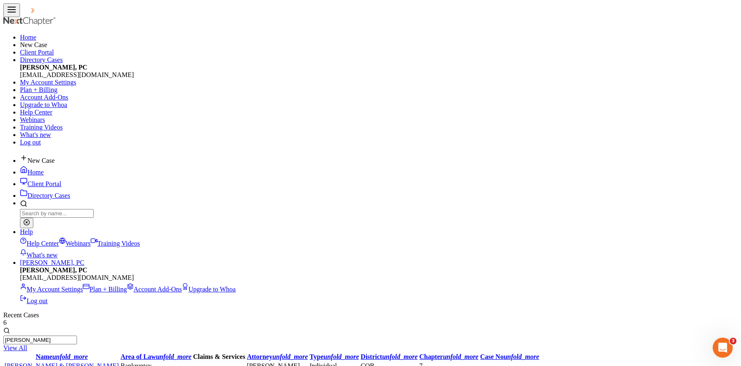 This screenshot has width=741, height=366. What do you see at coordinates (733, 341) in the screenshot?
I see `span: 3` at bounding box center [733, 341].